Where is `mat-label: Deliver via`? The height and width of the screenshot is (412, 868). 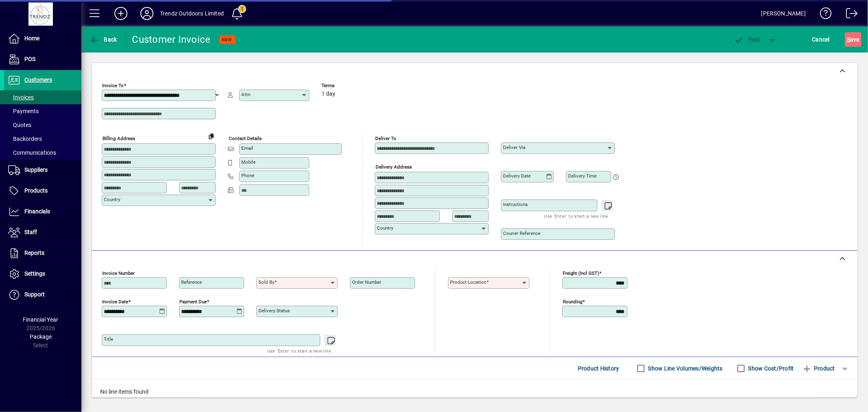 mat-label: Deliver via is located at coordinates (514, 147).